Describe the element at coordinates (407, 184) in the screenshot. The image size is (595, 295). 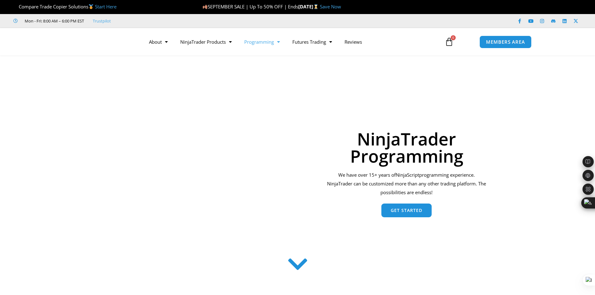
I see `span: programming experience. NinjaTrader can be customized more than any other trading platform. The p...` at that location.